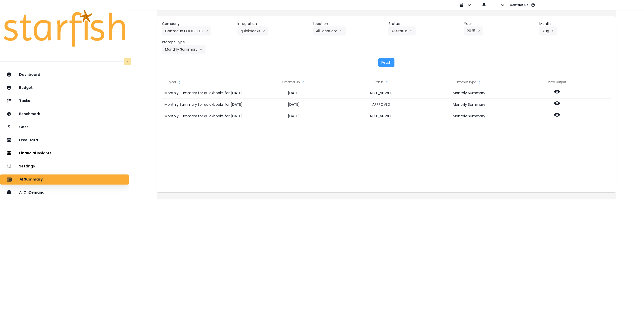 The height and width of the screenshot is (320, 644). Describe the element at coordinates (348, 24) in the screenshot. I see `header: Location` at that location.